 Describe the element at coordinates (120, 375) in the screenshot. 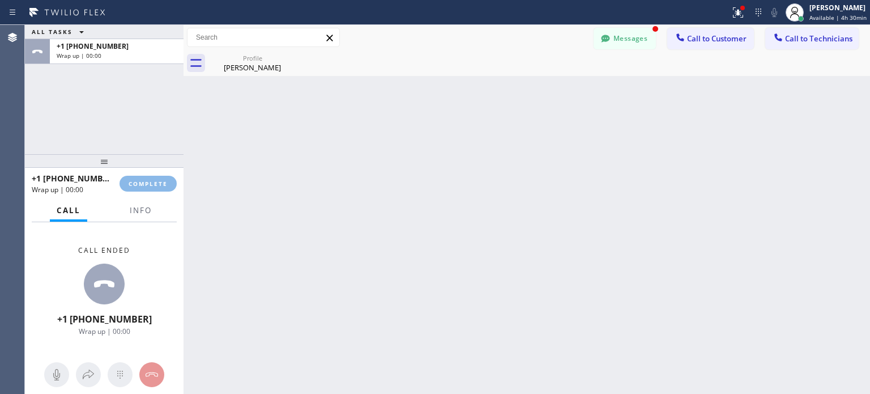

I see `button: Open dialpad` at that location.